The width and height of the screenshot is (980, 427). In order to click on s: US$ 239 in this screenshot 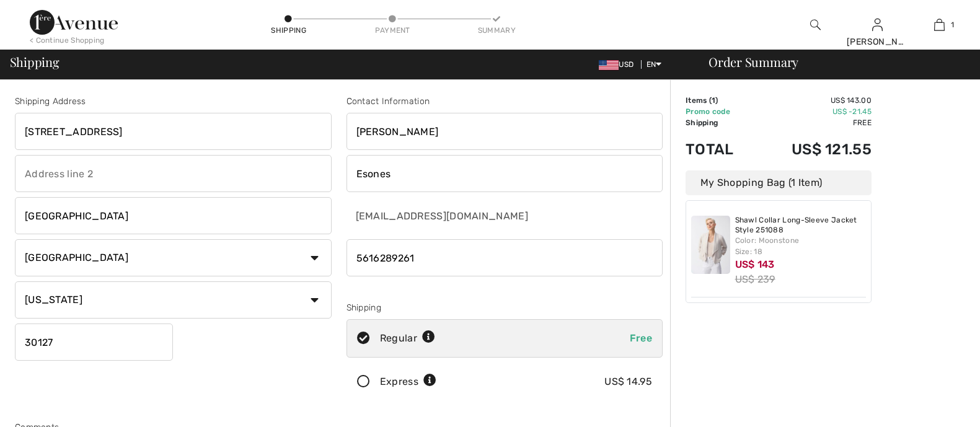, I will do `click(755, 279)`.